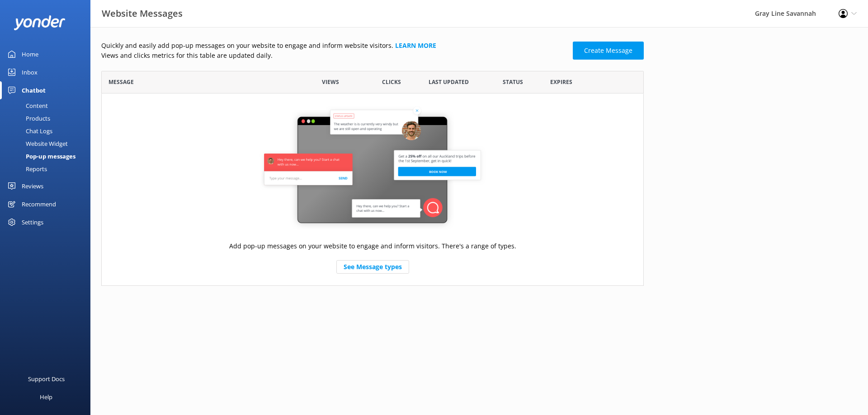 The height and width of the screenshot is (415, 868). Describe the element at coordinates (608, 50) in the screenshot. I see `a: Create Message` at that location.